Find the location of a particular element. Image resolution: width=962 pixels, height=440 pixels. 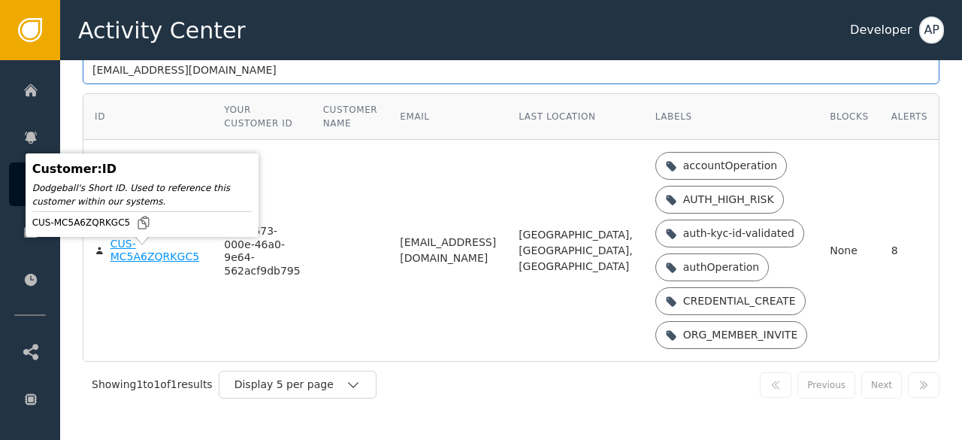

div: None is located at coordinates (849, 250).